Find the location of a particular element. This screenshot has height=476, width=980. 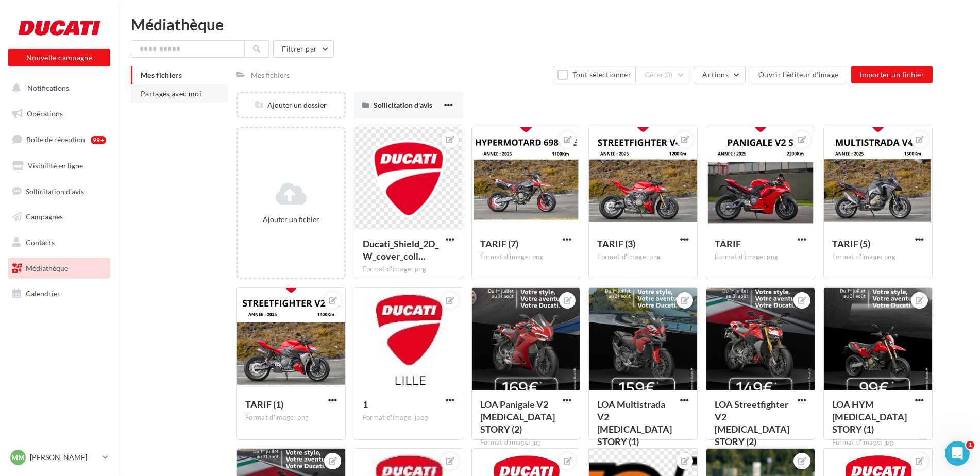

span: Ducati_Shield_2D_W_cover_collection_UC153191 is located at coordinates (400, 250).